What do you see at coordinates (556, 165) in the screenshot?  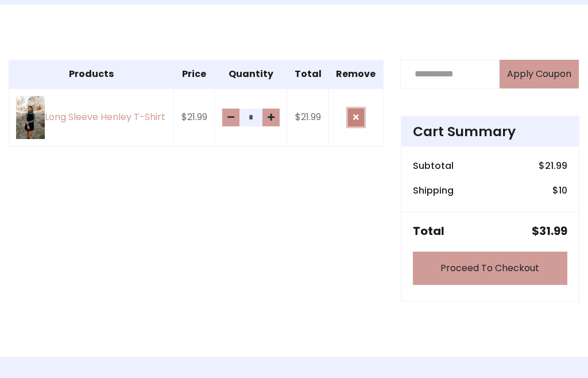 I see `span: 21.99` at bounding box center [556, 165].